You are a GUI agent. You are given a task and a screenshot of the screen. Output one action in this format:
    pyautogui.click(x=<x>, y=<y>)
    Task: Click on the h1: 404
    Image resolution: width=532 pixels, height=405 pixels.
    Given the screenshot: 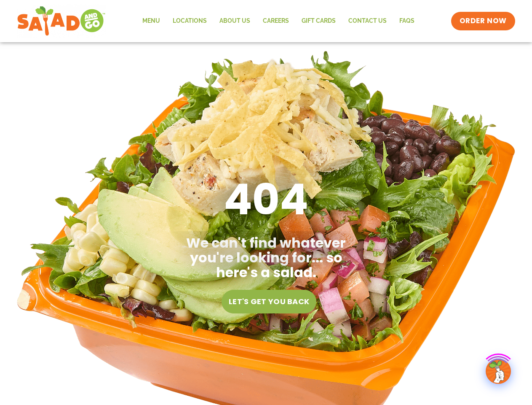 What is the action you would take?
    pyautogui.click(x=266, y=199)
    